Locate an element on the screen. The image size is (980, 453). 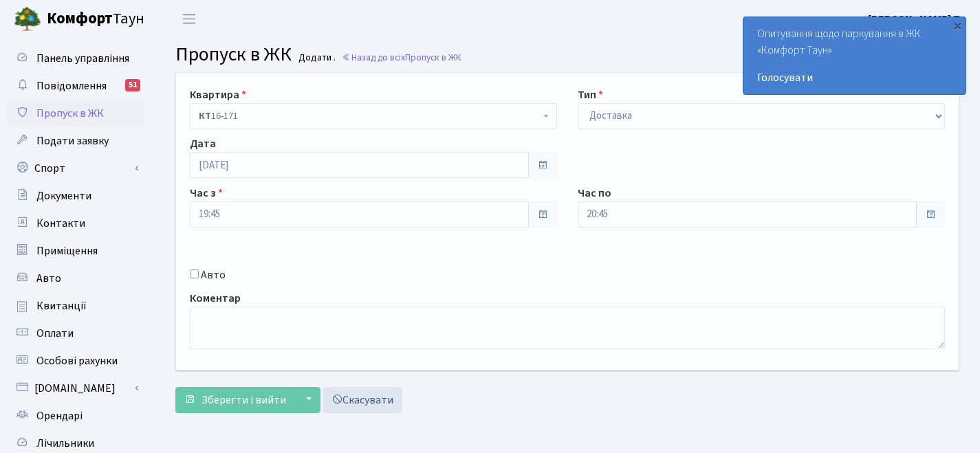
a: Особові рахунки is located at coordinates (76, 361).